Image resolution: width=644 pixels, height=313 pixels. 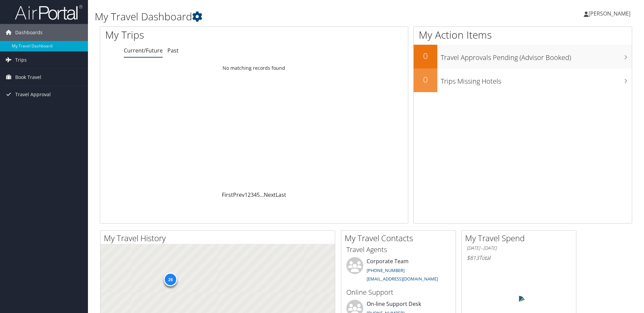 I want to click on a: Past, so click(x=173, y=50).